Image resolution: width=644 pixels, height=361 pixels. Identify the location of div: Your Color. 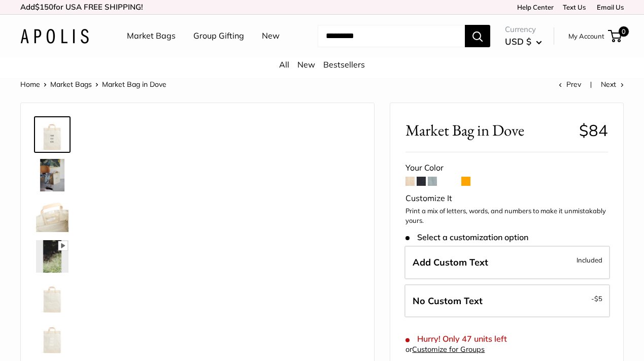
(506, 168).